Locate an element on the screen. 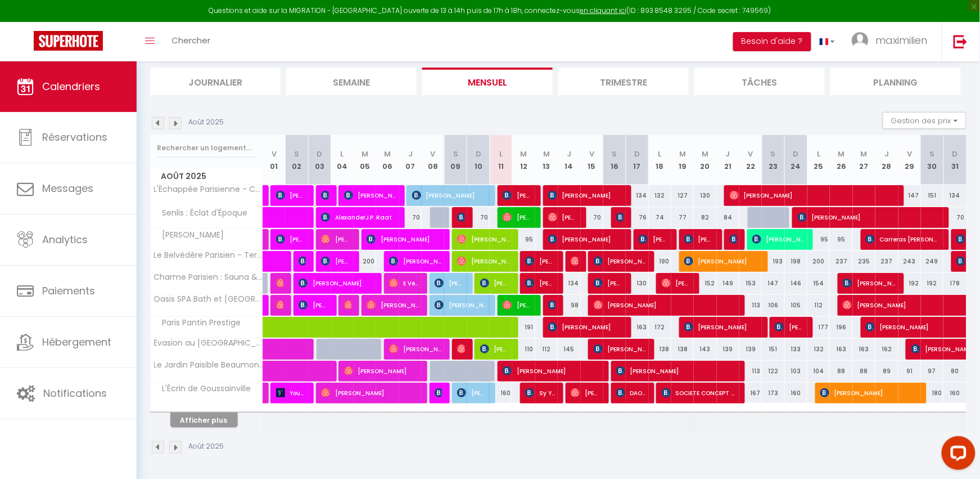 This screenshot has width=980, height=479. th: 04 is located at coordinates (343, 160).